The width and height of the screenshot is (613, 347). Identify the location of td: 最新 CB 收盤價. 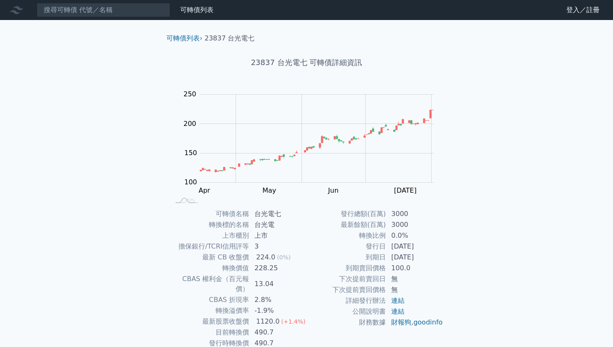
(209, 257).